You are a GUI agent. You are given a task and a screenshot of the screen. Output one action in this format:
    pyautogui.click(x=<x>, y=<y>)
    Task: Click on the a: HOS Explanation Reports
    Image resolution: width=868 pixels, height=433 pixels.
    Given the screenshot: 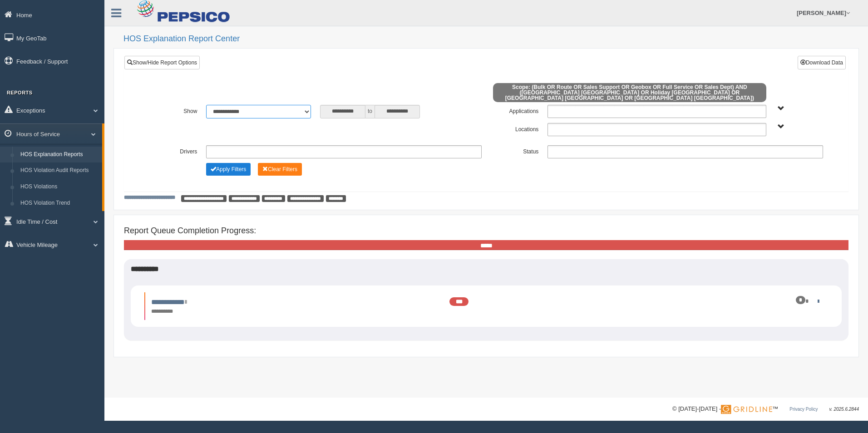 What is the action you would take?
    pyautogui.click(x=59, y=155)
    